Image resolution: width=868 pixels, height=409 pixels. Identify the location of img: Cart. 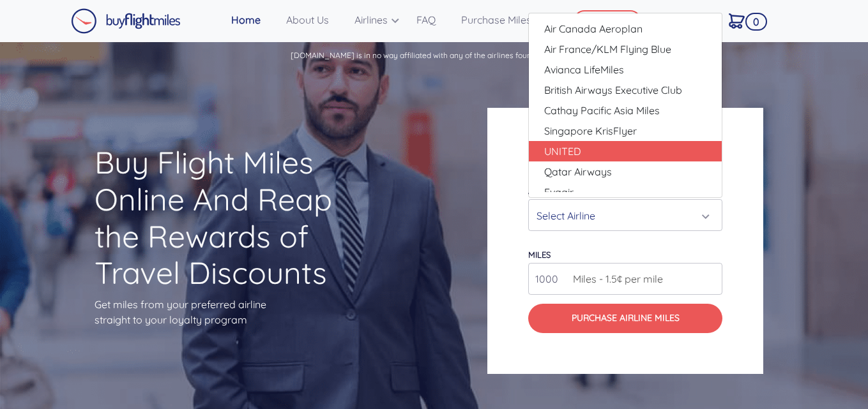
(737, 21).